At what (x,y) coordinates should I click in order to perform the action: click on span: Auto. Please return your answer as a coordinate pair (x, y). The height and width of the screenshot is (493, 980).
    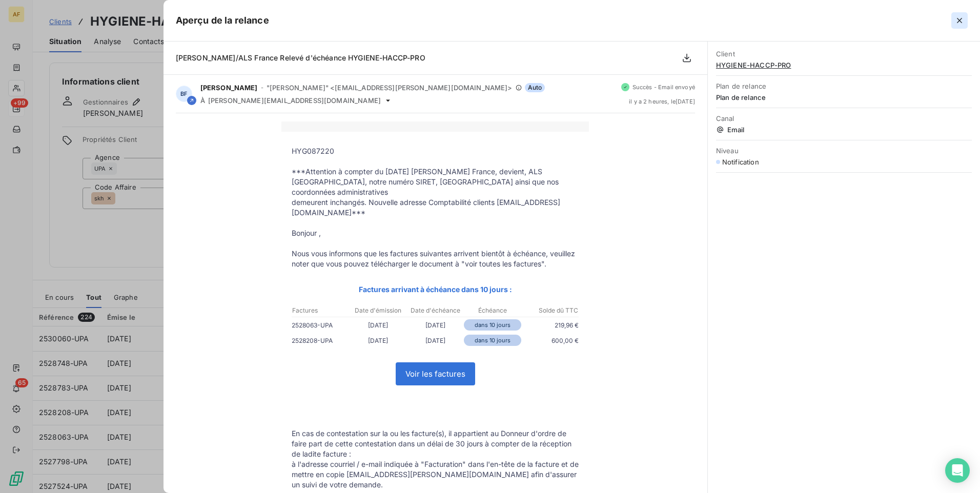
    Looking at the image, I should click on (536, 87).